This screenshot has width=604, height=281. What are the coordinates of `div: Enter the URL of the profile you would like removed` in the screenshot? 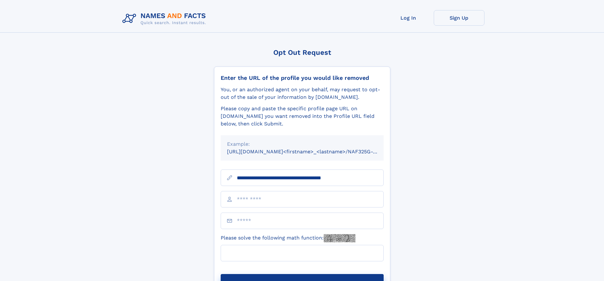 It's located at (302, 78).